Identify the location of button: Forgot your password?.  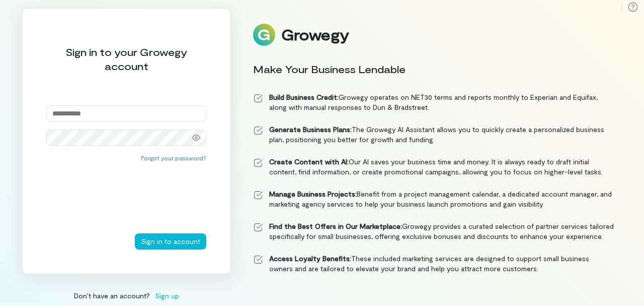
(174, 157).